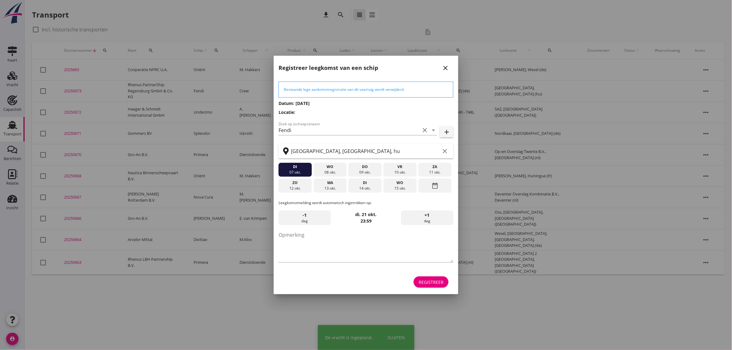 This screenshot has height=350, width=732. Describe the element at coordinates (431, 282) in the screenshot. I see `button: Registreer` at that location.